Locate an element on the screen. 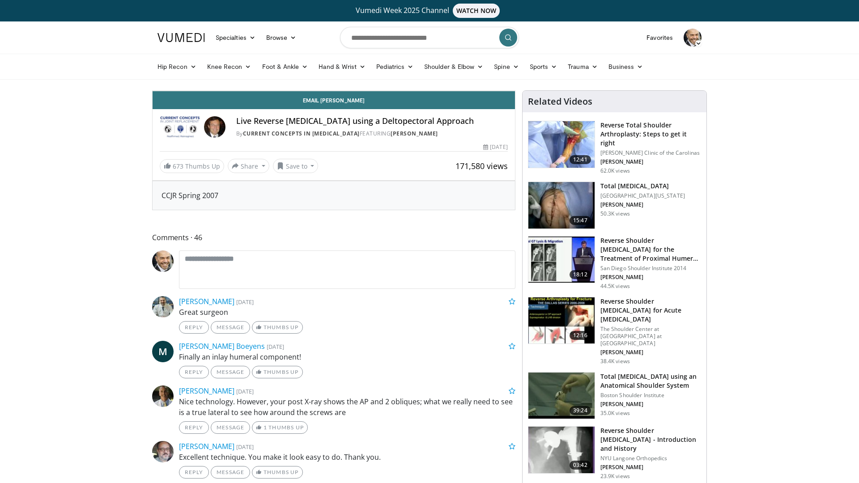 Image resolution: width=859 pixels, height=483 pixels. p: 62.0K views is located at coordinates (615, 171).